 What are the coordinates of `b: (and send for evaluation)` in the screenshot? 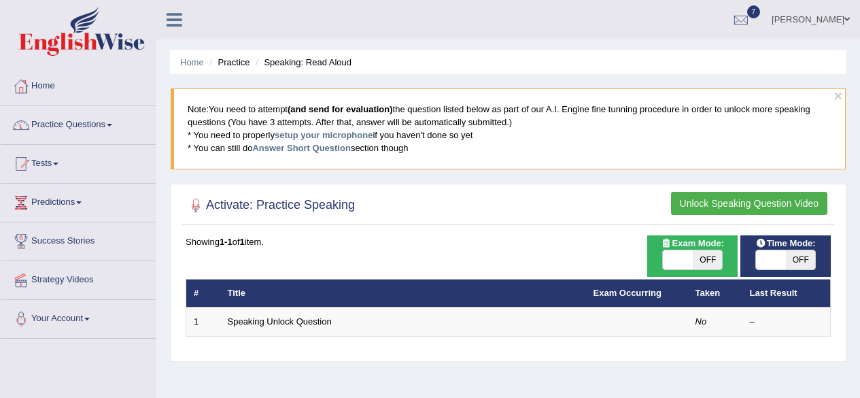 It's located at (340, 109).